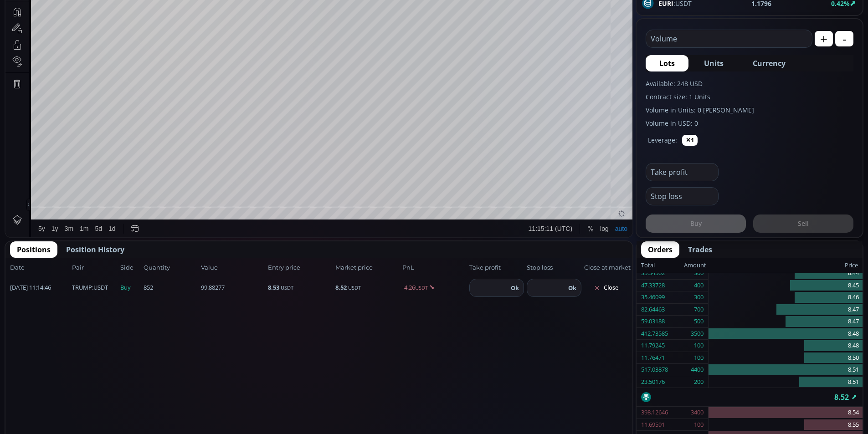 This screenshot has height=434, width=868. I want to click on div: 5y, so click(36, 403).